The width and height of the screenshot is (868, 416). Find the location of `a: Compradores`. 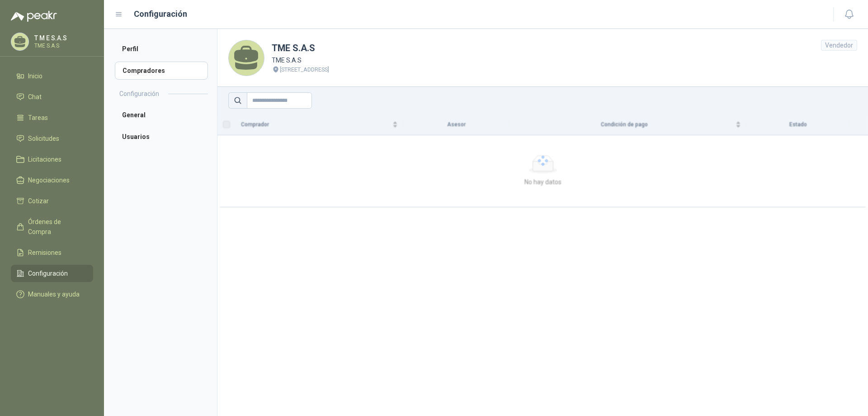

a: Compradores is located at coordinates (161, 71).